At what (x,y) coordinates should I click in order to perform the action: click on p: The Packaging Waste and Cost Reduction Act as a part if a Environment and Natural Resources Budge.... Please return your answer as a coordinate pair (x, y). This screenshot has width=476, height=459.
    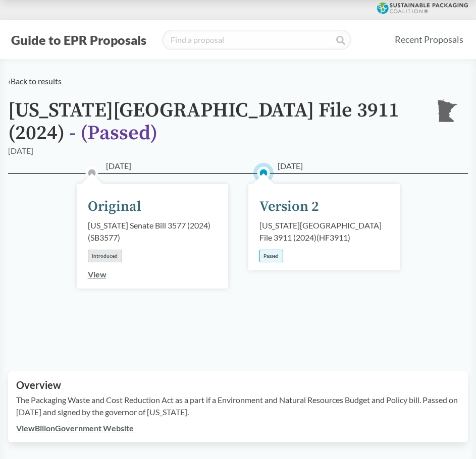
    Looking at the image, I should click on (238, 406).